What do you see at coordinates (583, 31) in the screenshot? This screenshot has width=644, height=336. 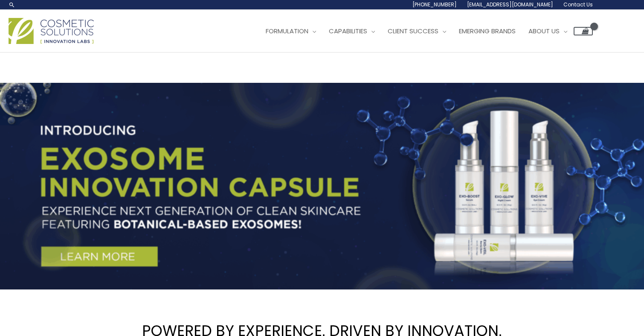 I see `a: View Shopping Cart, empty` at bounding box center [583, 31].